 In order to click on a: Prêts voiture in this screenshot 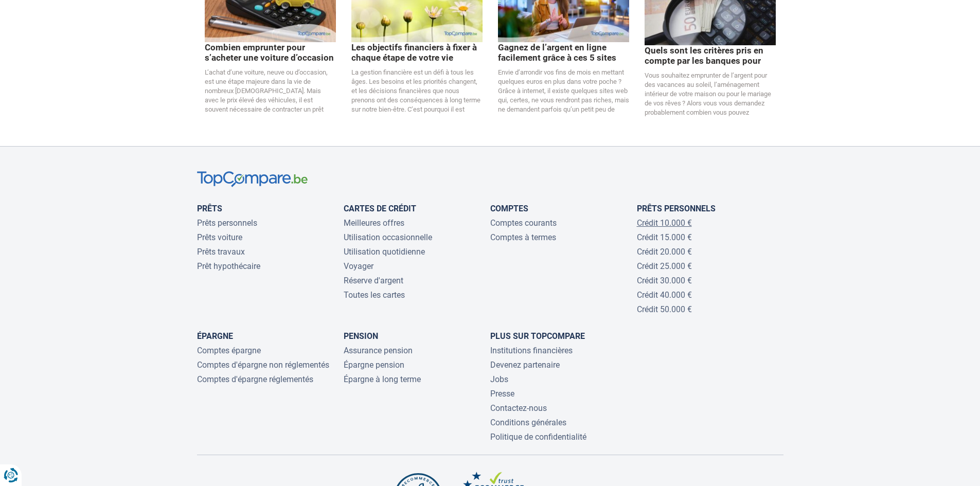, I will do `click(219, 237)`.